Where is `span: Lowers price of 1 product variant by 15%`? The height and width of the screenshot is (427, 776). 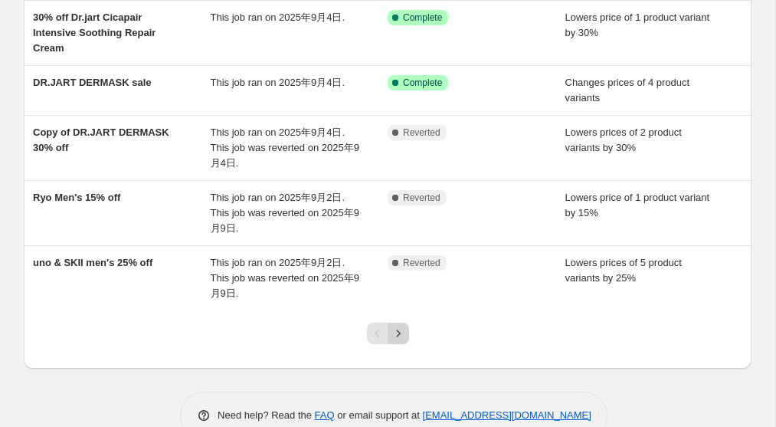 span: Lowers price of 1 product variant by 15% is located at coordinates (637, 205).